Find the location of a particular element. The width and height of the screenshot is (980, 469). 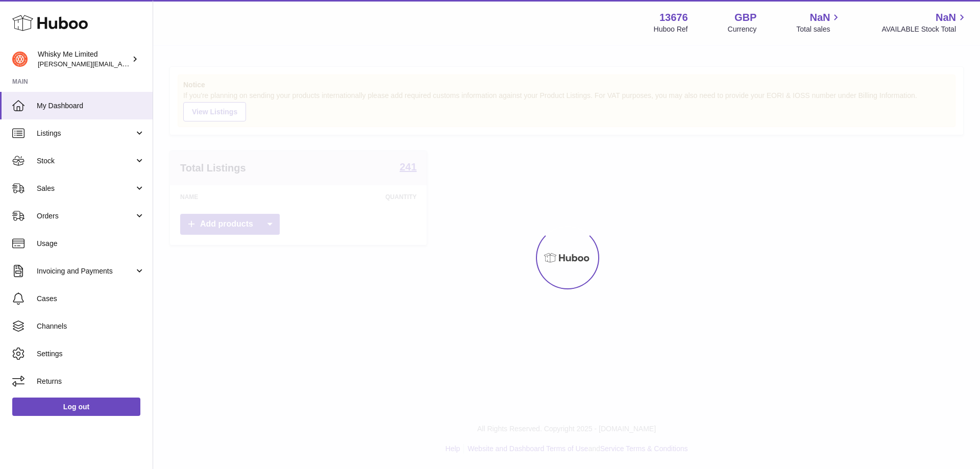

span: My Dashboard is located at coordinates (91, 106).